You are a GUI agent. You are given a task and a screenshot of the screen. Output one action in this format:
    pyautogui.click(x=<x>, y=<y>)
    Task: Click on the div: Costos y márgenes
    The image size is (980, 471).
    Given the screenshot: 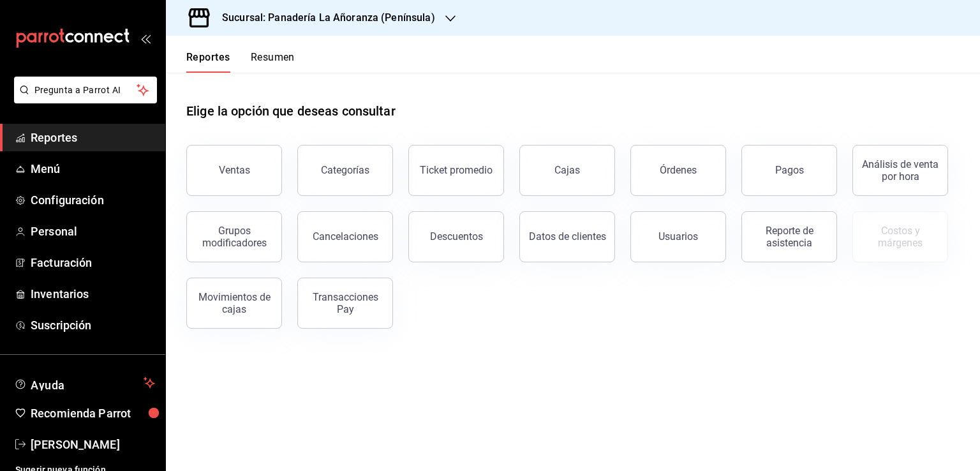 What is the action you would take?
    pyautogui.click(x=900, y=237)
    